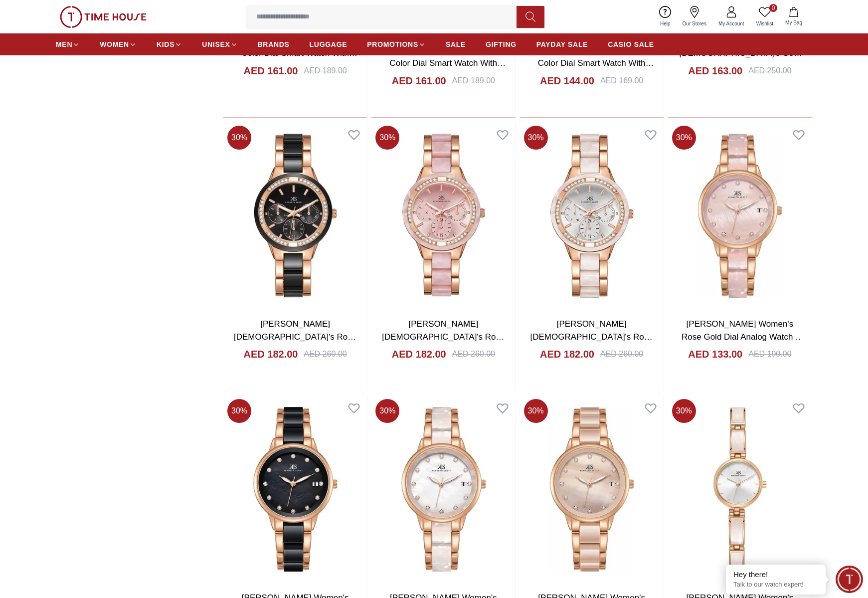 This screenshot has width=868, height=598. Describe the element at coordinates (443, 216) in the screenshot. I see `img: Kenneth Scott Ladies's Rose Gold Dial Multi Fn Watch -K24604-RCPP` at that location.